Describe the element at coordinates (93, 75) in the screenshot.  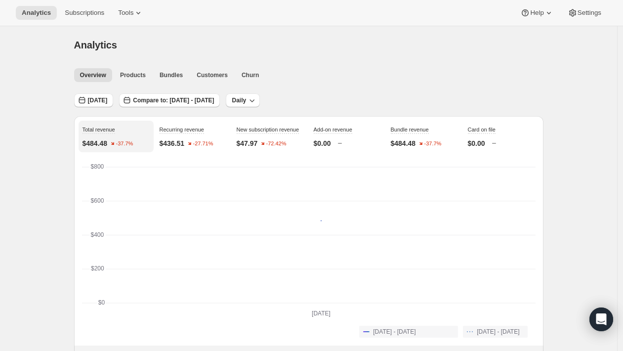
I see `span: Overview` at that location.